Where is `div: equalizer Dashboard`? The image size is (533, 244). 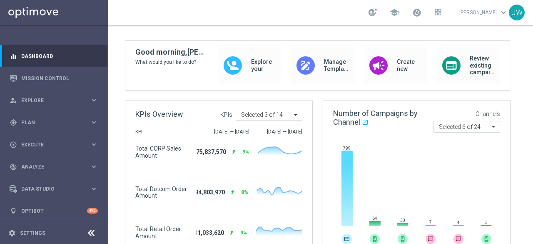 div: equalizer Dashboard is located at coordinates (54, 56).